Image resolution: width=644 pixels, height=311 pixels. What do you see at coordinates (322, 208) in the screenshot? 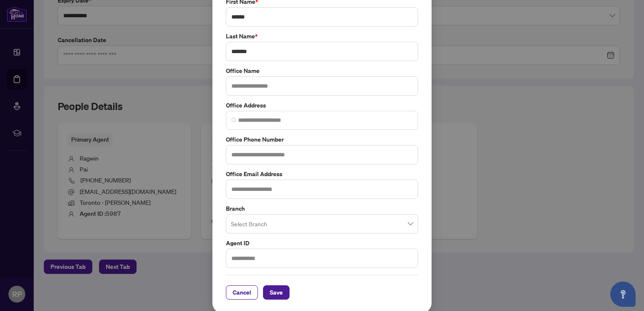
I see `label: Branch` at bounding box center [322, 208].